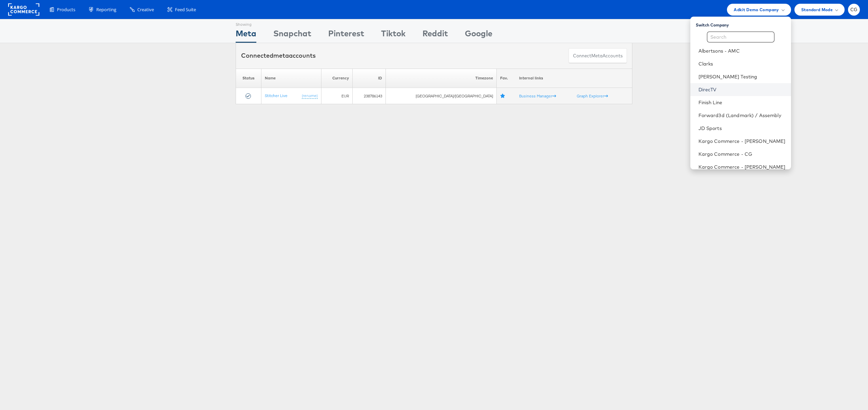 This screenshot has height=410, width=868. I want to click on a: Clarks, so click(742, 63).